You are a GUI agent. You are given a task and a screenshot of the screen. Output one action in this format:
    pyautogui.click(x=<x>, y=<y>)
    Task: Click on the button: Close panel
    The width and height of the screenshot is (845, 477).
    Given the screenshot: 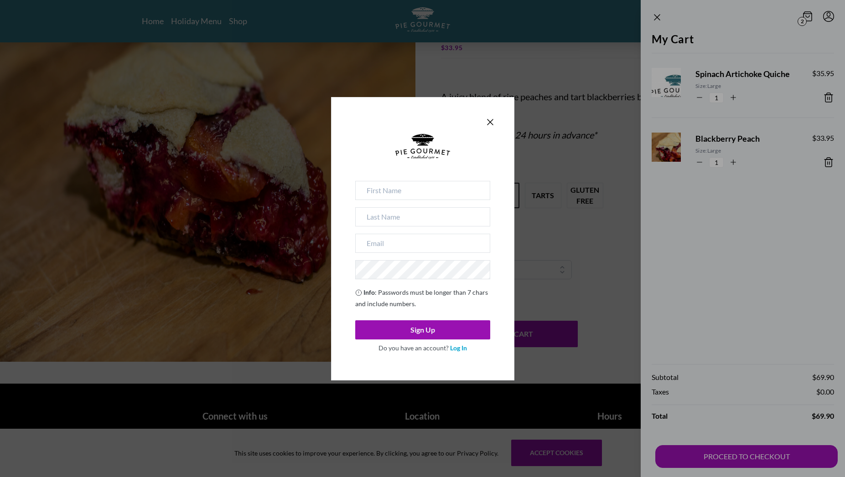 What is the action you would take?
    pyautogui.click(x=490, y=122)
    